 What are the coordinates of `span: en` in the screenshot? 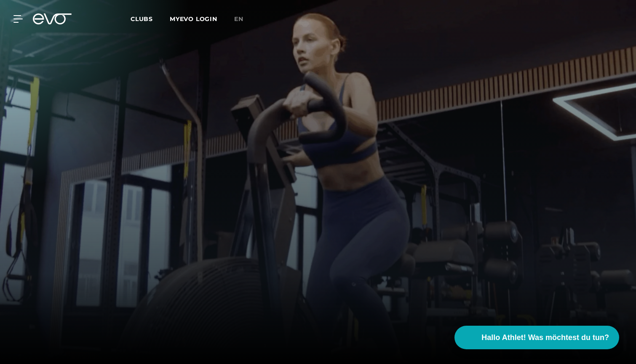 It's located at (239, 19).